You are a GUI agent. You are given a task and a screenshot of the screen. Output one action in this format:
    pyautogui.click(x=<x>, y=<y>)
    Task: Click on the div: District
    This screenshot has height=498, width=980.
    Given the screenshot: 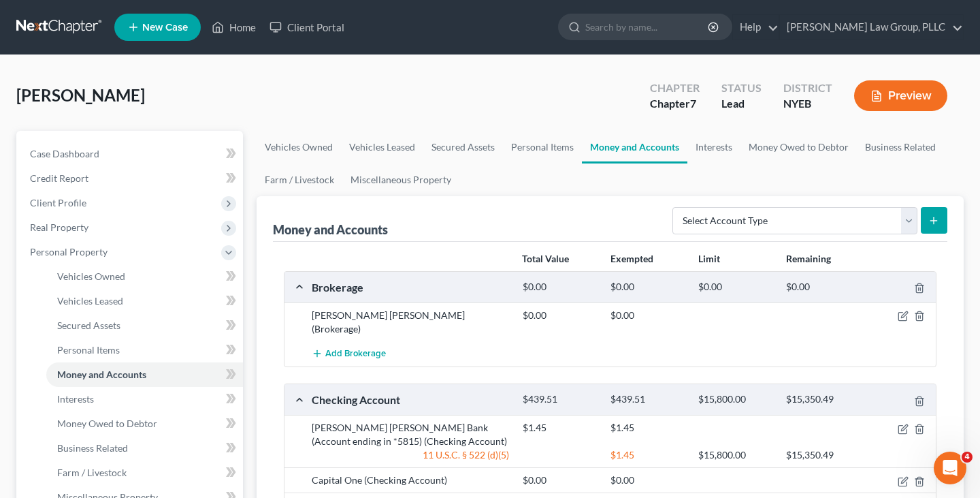 What is the action you would take?
    pyautogui.click(x=808, y=88)
    